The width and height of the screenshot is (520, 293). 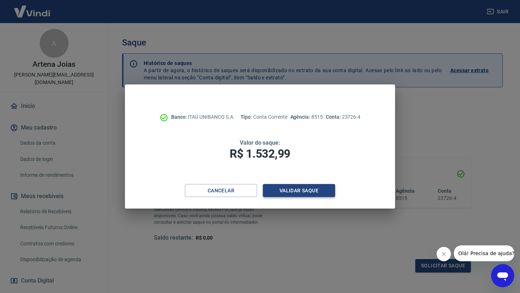 What do you see at coordinates (333, 117) in the screenshot?
I see `span: Conta:` at bounding box center [333, 117].